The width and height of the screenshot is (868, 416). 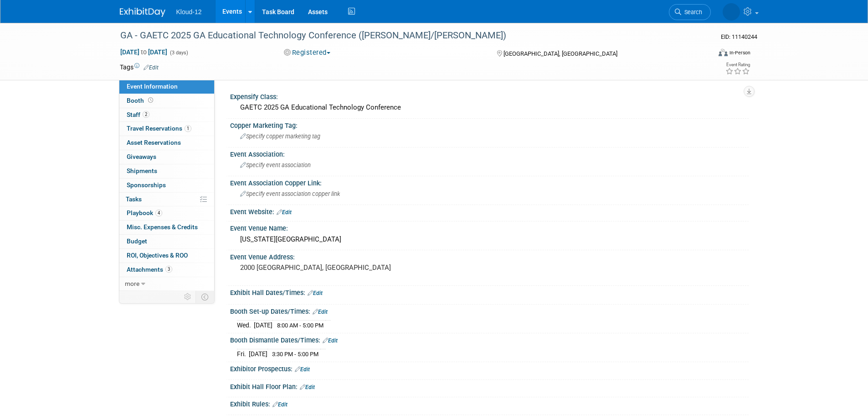 What do you see at coordinates (143, 12) in the screenshot?
I see `img: ExhibitDay` at bounding box center [143, 12].